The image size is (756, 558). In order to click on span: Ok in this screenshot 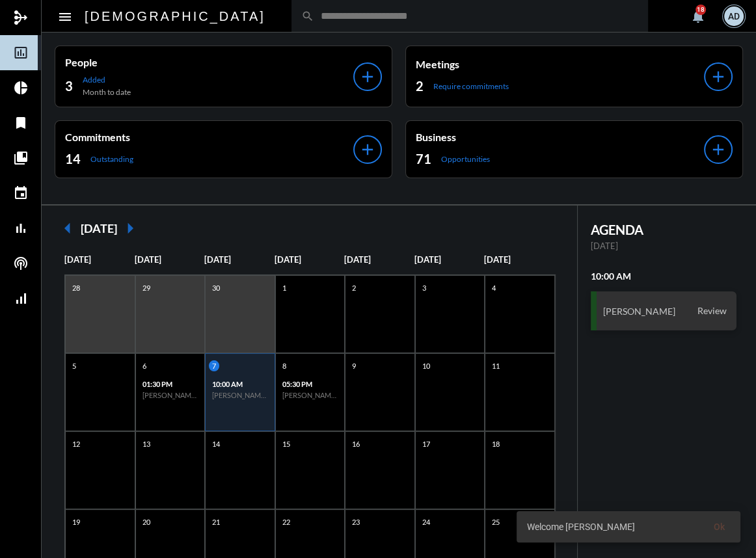, I will do `click(719, 527)`.